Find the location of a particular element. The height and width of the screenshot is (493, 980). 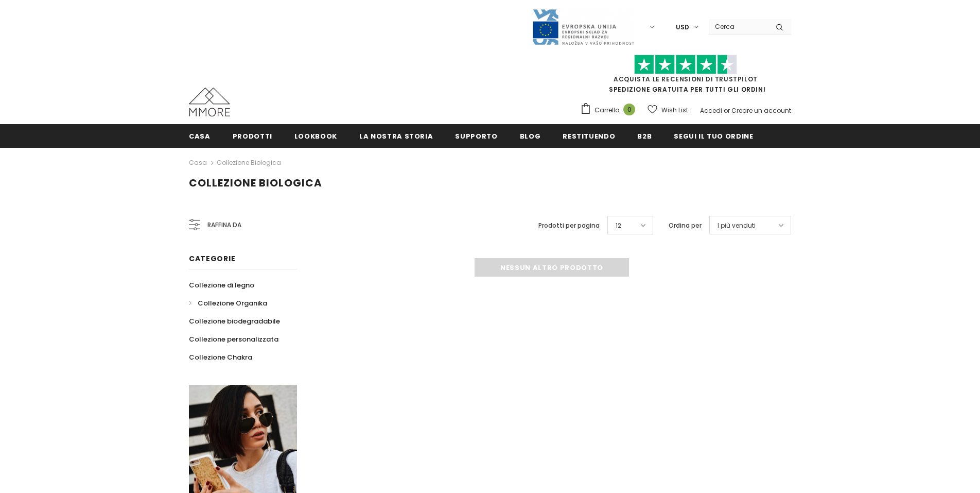

span: Casa is located at coordinates (200, 136).